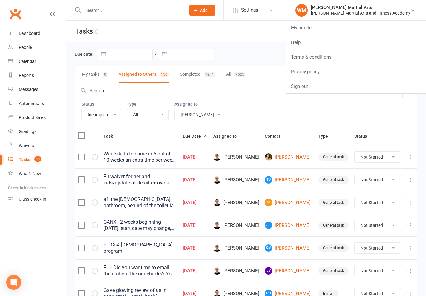 This screenshot has height=296, width=426. I want to click on div: Class check-in, so click(32, 199).